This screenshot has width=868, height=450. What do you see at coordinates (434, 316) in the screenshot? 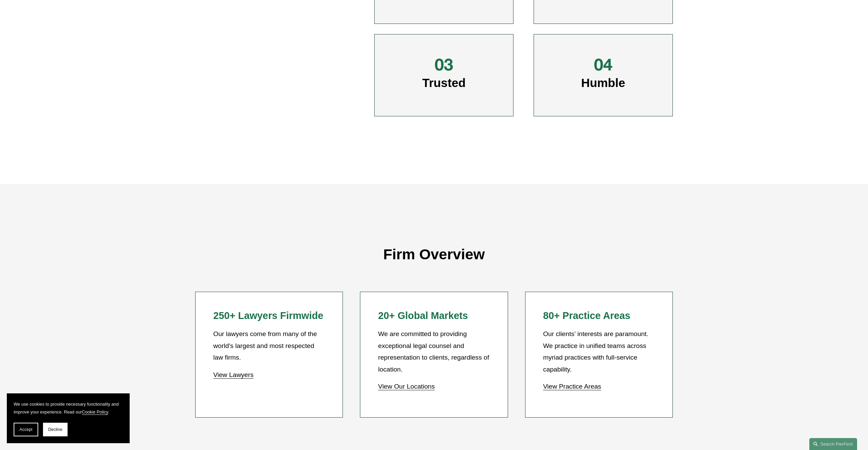
I see `h2: 20+ Global Markets` at bounding box center [434, 316].